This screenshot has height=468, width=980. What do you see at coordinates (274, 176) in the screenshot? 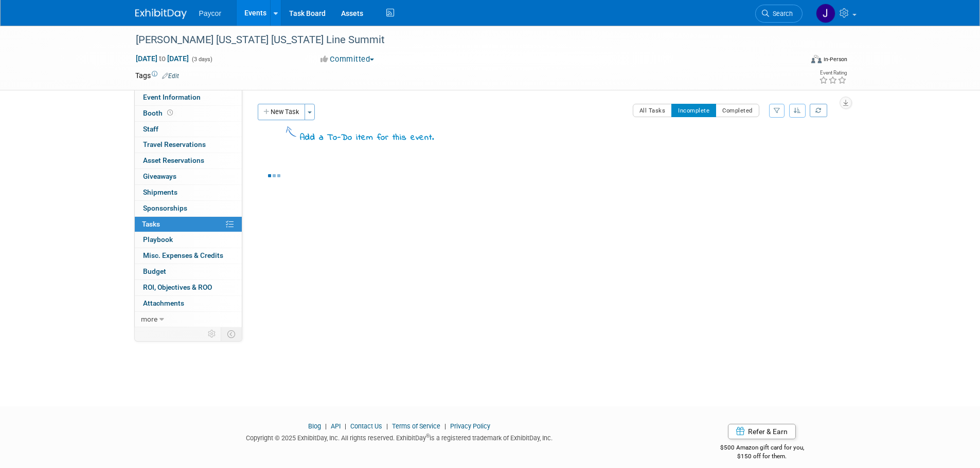
I see `img: loading...` at bounding box center [274, 176].